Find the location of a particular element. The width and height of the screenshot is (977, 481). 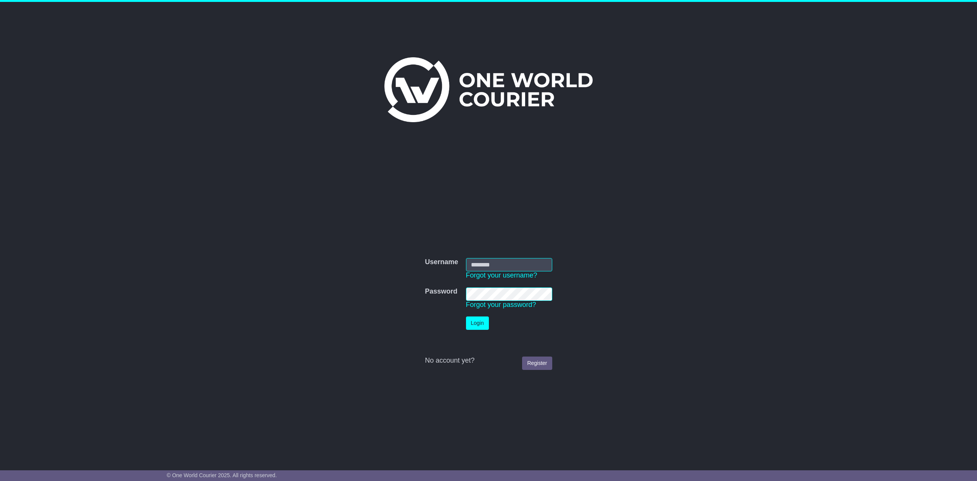

img: One World is located at coordinates (489, 90).